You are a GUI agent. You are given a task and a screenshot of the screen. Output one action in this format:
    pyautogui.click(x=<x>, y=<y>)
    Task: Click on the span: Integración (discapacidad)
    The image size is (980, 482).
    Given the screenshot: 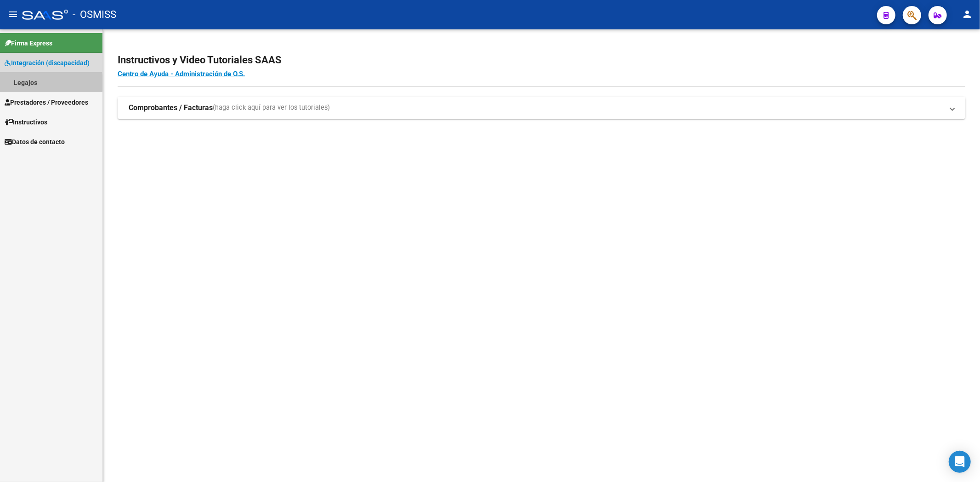 What is the action you would take?
    pyautogui.click(x=47, y=63)
    